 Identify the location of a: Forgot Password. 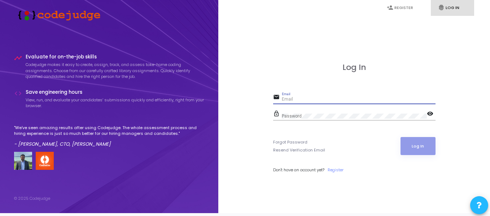
(290, 142).